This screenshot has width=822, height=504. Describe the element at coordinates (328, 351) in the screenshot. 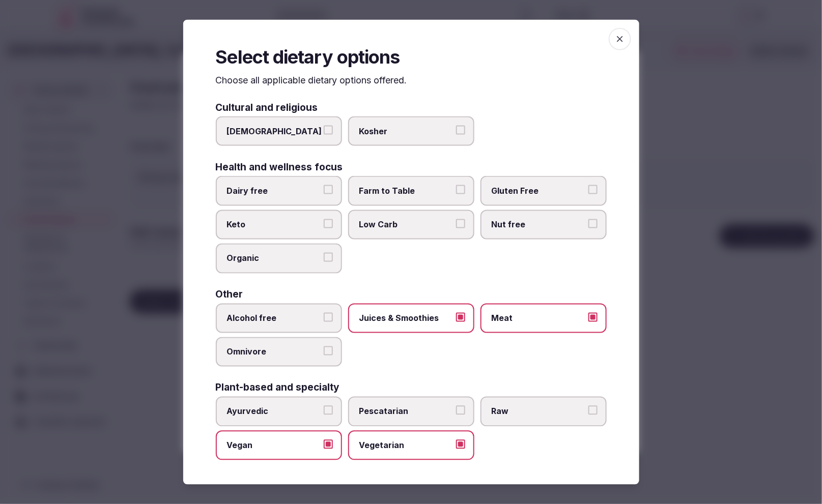

I see `button: Omnivore` at that location.